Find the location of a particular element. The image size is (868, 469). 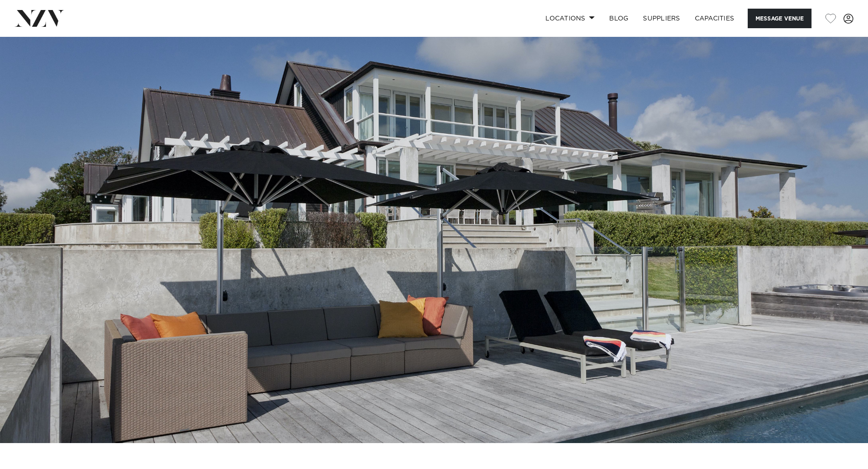

img: nzv-logo.png is located at coordinates (39, 18).